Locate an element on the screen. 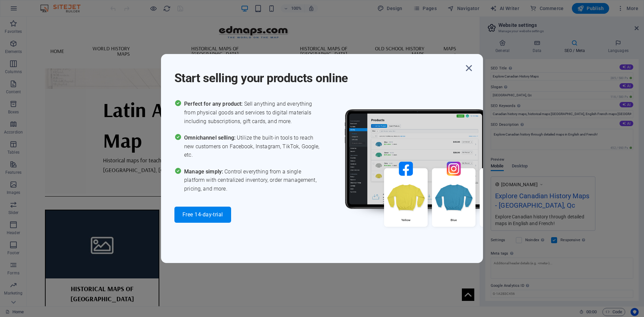  span: Sell anything and everything from physical goods and services to digital materials including subs... is located at coordinates (252, 113).